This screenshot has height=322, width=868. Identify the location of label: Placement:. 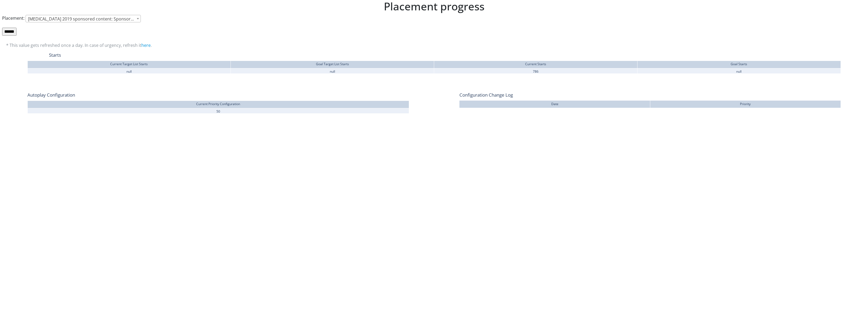
(13, 18).